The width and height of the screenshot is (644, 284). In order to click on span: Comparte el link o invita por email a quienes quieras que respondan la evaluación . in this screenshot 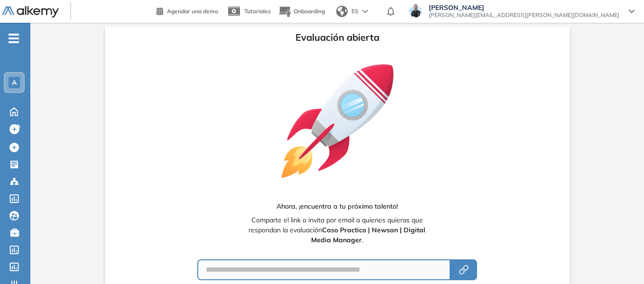, I will do `click(337, 230)`.